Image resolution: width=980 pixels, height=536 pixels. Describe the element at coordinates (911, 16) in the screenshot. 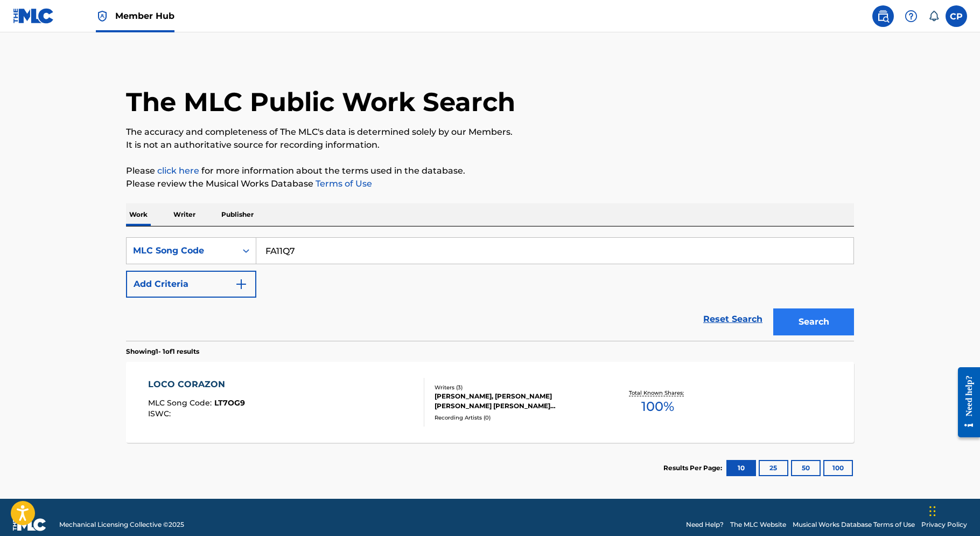

I see `img: help` at that location.